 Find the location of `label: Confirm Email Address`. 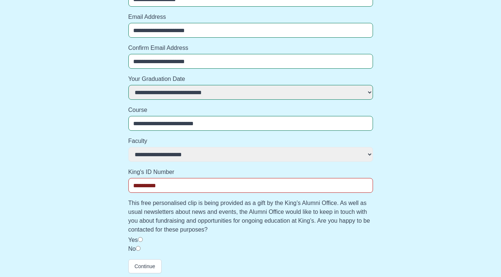

label: Confirm Email Address is located at coordinates (251, 48).